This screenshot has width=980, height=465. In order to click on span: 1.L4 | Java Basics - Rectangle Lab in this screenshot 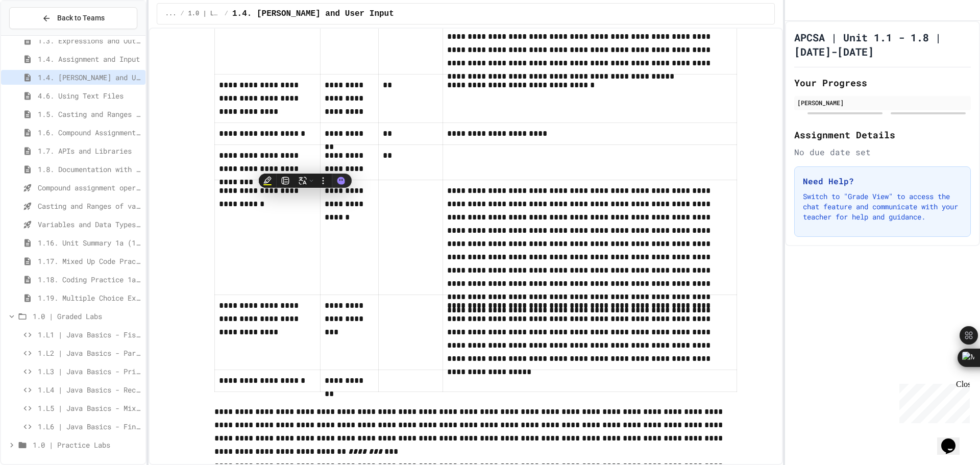, I will do `click(89, 389)`.